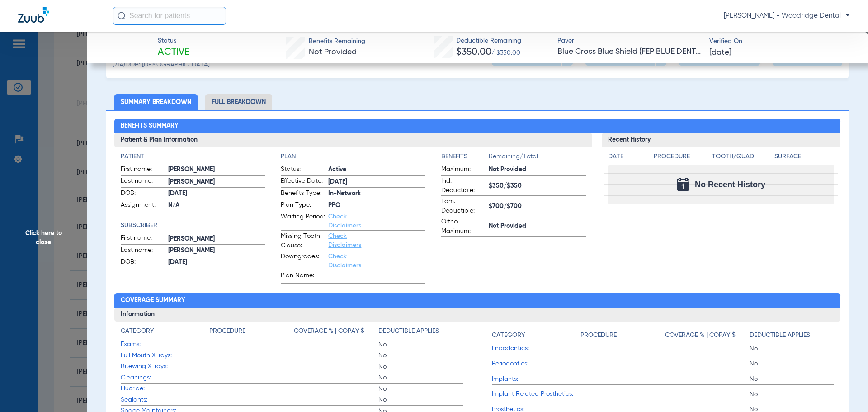  I want to click on app-breakdown-title: Plan, so click(353, 156).